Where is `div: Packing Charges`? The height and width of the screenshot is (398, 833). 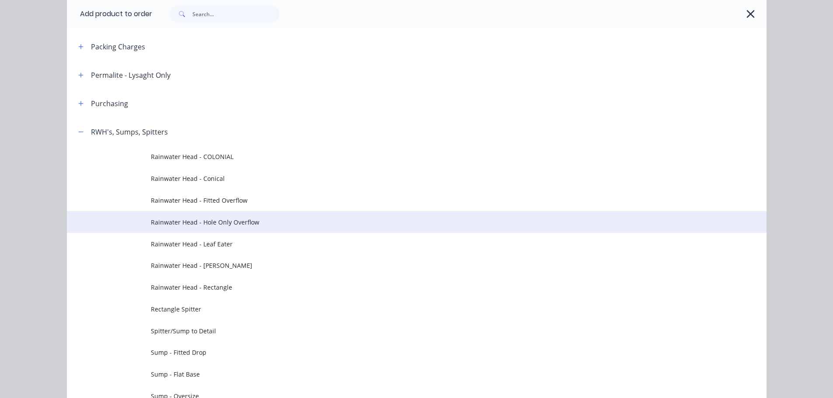 div: Packing Charges is located at coordinates (118, 47).